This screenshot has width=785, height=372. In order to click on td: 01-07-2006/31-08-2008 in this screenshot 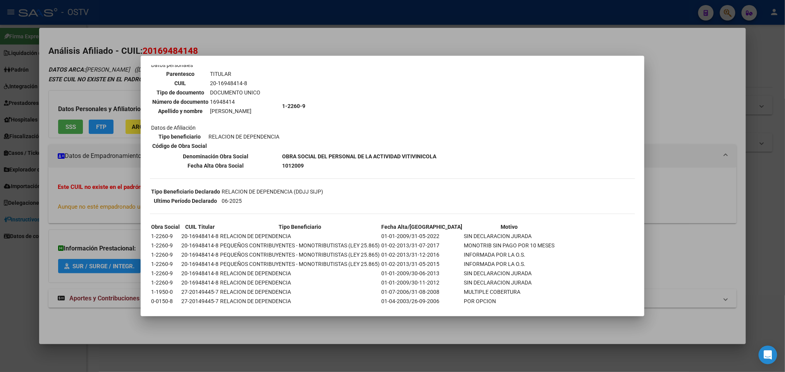, I will do `click(422, 292)`.